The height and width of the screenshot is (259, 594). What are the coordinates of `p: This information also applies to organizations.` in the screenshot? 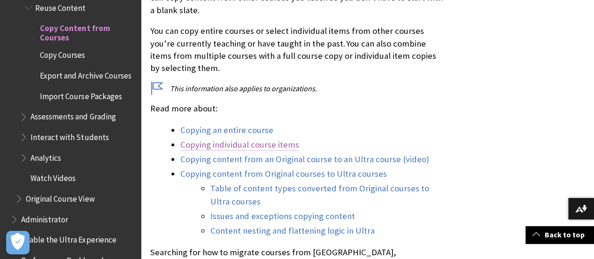 It's located at (298, 88).